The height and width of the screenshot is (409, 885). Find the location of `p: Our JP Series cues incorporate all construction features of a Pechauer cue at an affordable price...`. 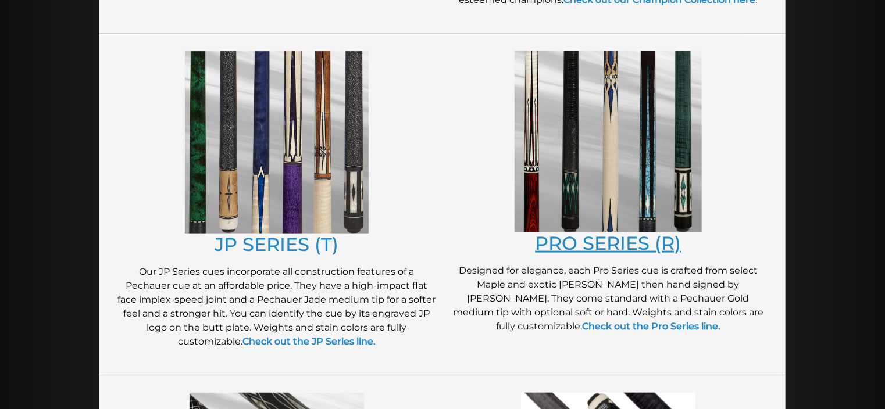

p: Our JP Series cues incorporate all construction features of a Pechauer cue at an affordable price... is located at coordinates (277, 307).